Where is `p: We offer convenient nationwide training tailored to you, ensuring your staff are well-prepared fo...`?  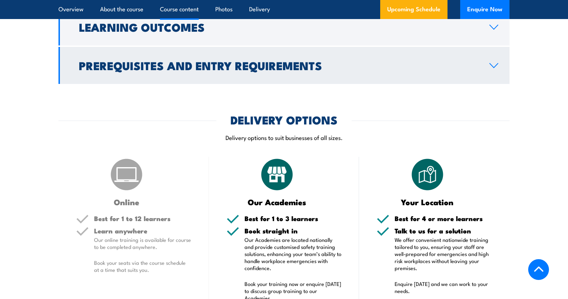 p: We offer convenient nationwide training tailored to you, ensuring your staff are well-prepared fo... is located at coordinates (443, 254).